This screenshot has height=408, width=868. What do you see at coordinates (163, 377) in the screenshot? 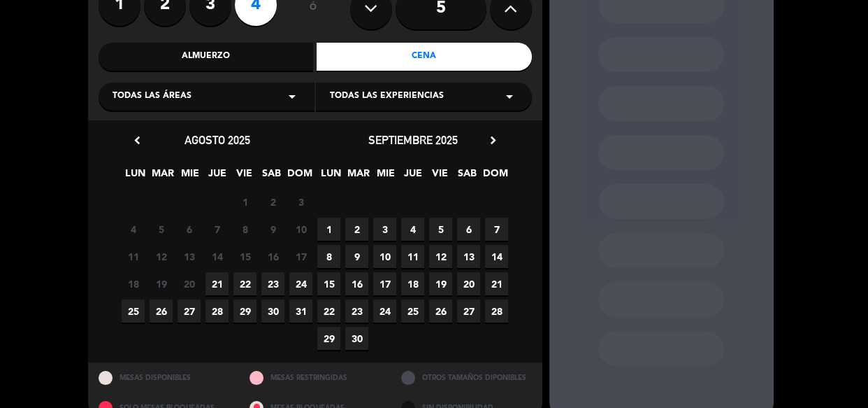
I see `div: MESAS DISPONIBLES` at bounding box center [163, 377].